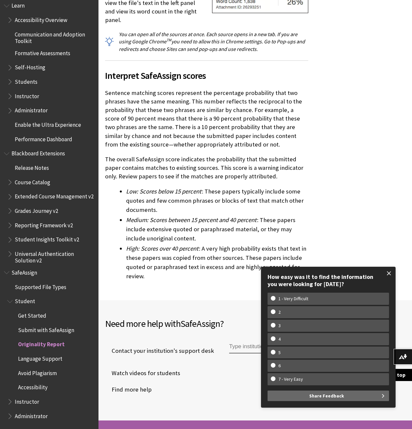  What do you see at coordinates (54, 196) in the screenshot?
I see `span: Extended Course Management v2` at bounding box center [54, 196].